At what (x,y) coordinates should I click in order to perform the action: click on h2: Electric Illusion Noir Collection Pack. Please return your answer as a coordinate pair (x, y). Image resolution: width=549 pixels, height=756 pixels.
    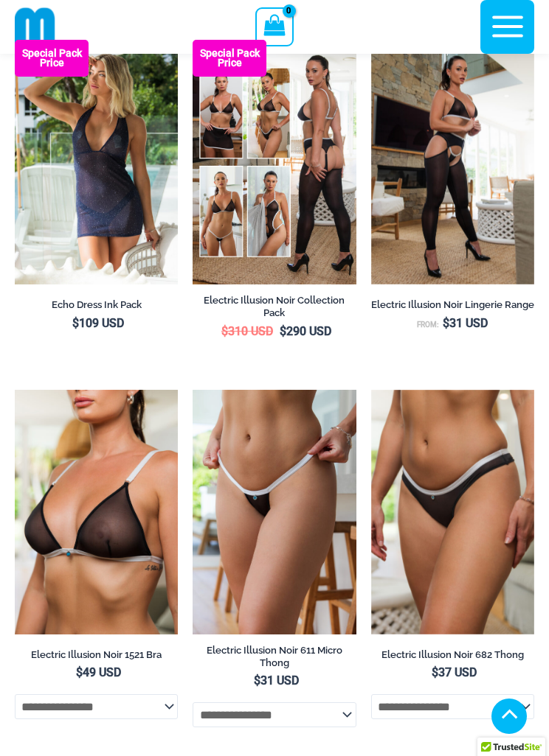
    Looking at the image, I should click on (273, 307).